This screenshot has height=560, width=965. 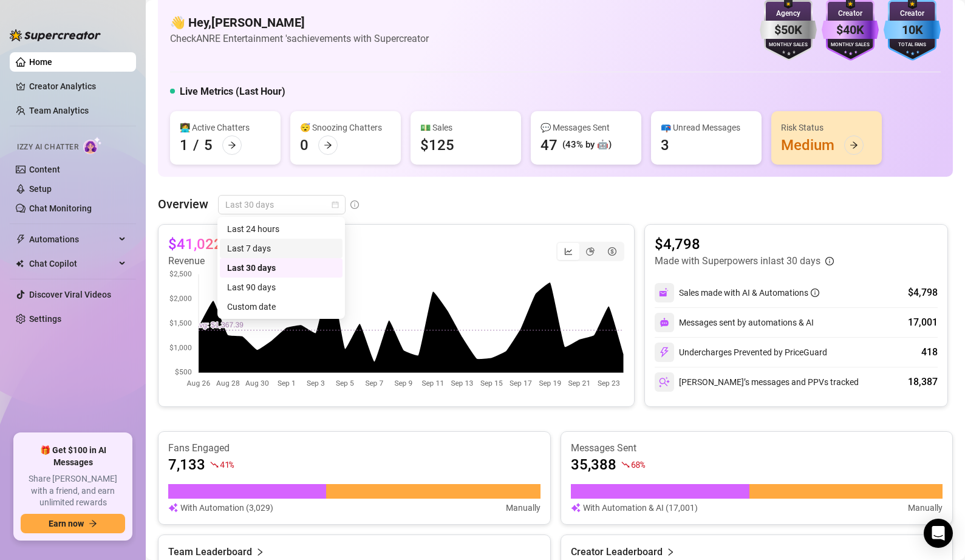 What do you see at coordinates (282, 205) in the screenshot?
I see `span: Last 30 days` at bounding box center [282, 205].